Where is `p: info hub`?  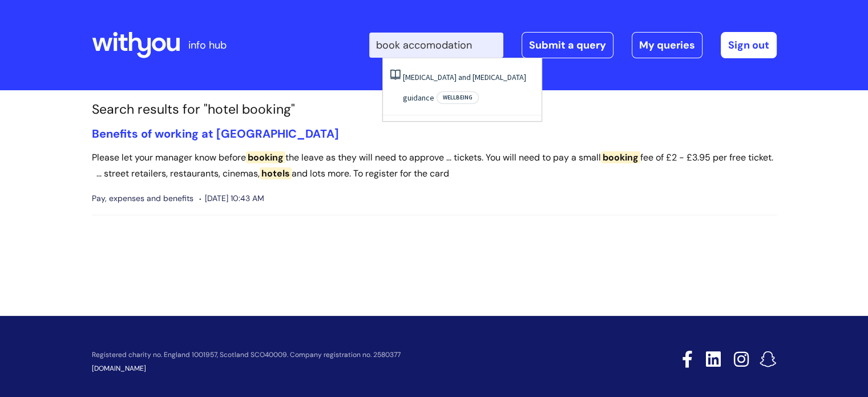 p: info hub is located at coordinates (208, 45).